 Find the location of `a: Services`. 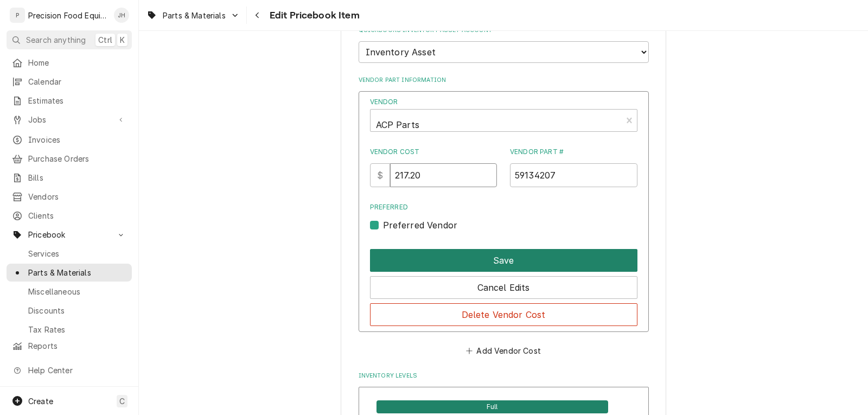

a: Services is located at coordinates (69, 253).